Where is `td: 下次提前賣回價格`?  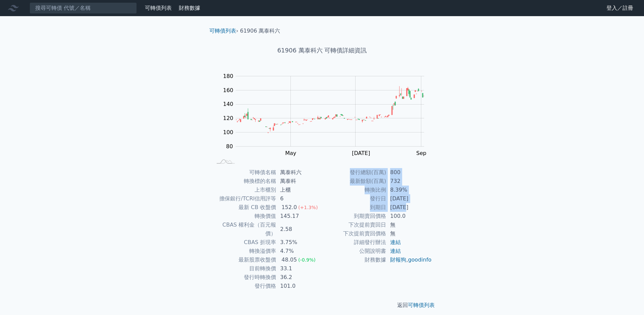
td: 下次提前賣回價格 is located at coordinates (354, 234).